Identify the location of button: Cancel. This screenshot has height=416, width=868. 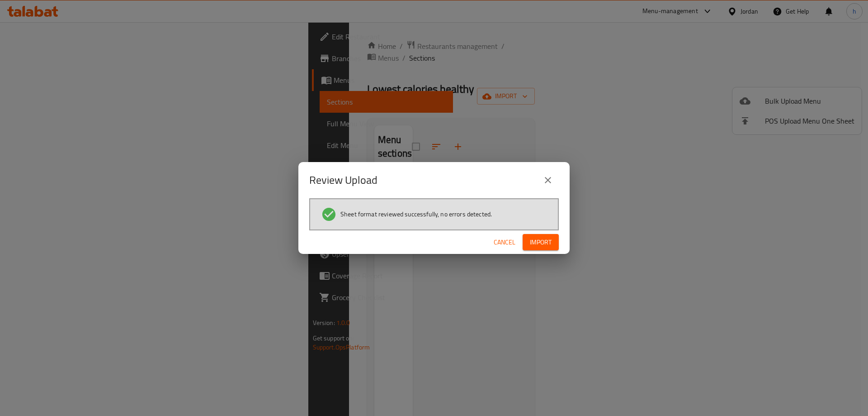
(505, 242).